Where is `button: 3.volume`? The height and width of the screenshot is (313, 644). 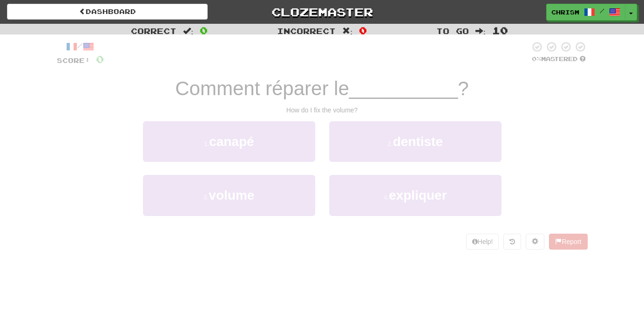
button: 3.volume is located at coordinates (229, 195).